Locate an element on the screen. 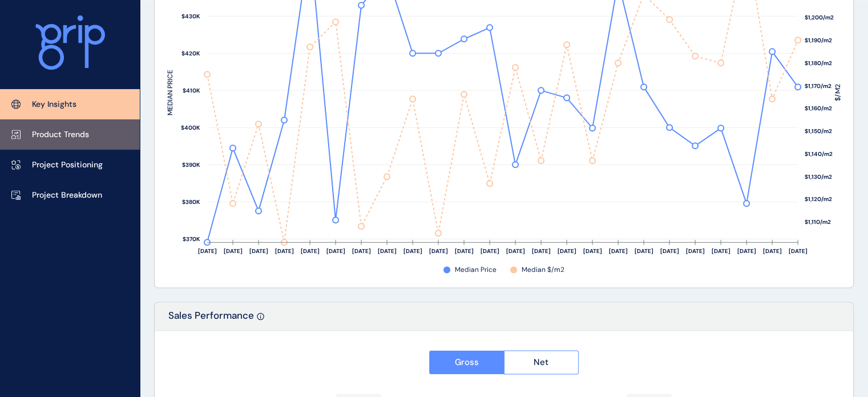  text: $1,160/m2 is located at coordinates (819, 108).